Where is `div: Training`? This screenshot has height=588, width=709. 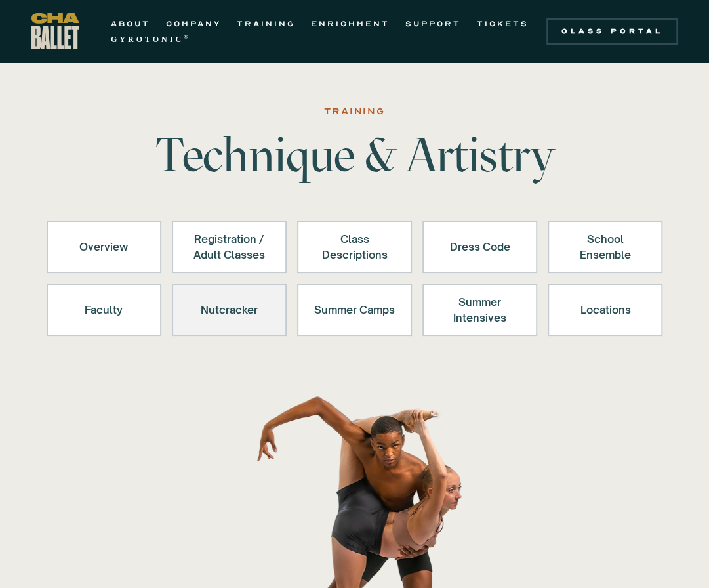
div: Training is located at coordinates (354, 112).